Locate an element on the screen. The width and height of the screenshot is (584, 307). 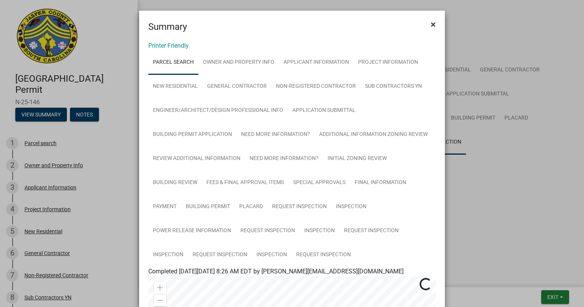
a: Owner and Property Info is located at coordinates (238, 63).